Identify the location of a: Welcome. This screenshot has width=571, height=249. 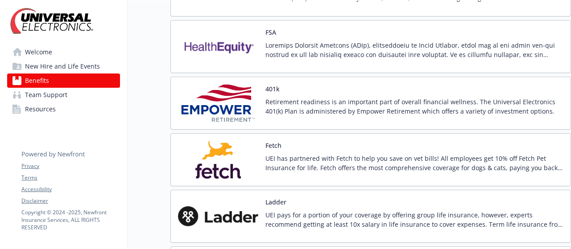
(63, 52).